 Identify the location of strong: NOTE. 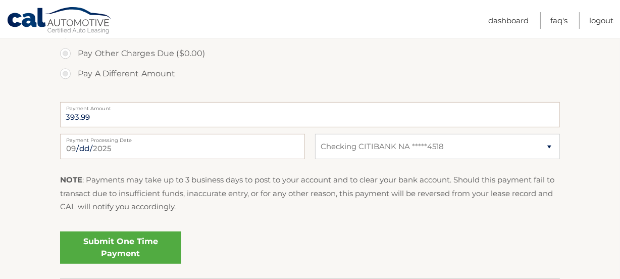
(71, 179).